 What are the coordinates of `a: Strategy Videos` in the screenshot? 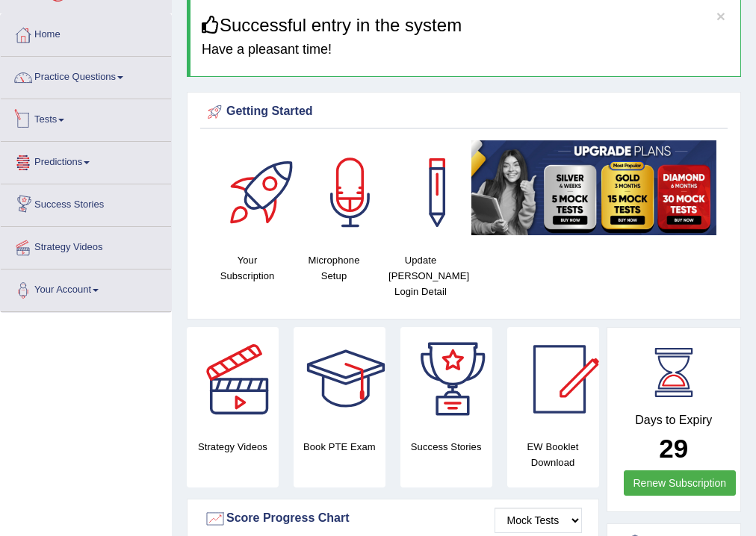 It's located at (86, 246).